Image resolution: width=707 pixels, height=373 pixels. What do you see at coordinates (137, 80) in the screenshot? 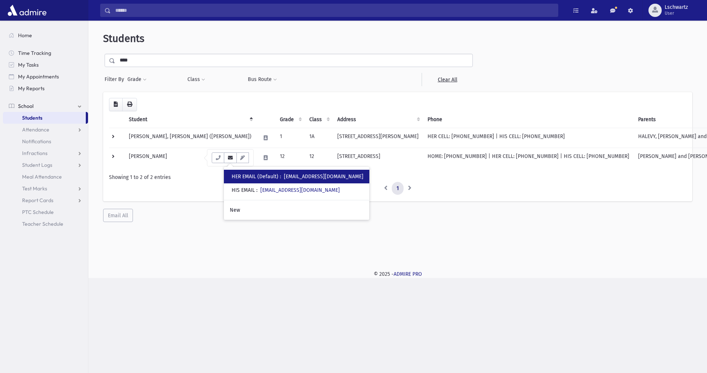
I see `button: Grade` at bounding box center [137, 80].